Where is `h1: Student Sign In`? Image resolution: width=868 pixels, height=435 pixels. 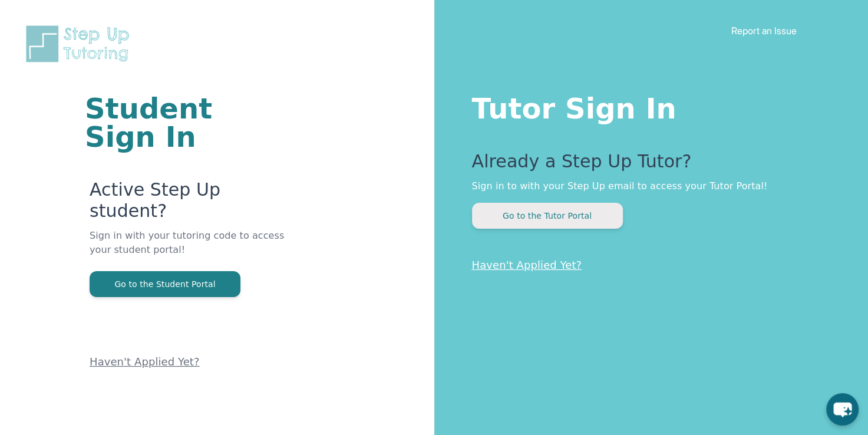
h1: Student Sign In is located at coordinates (189, 122).